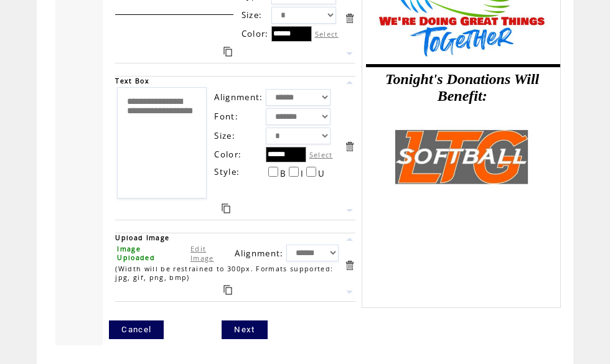  What do you see at coordinates (462, 87) in the screenshot?
I see `font: Tonight's Donations Will Benefit:` at bounding box center [462, 87].